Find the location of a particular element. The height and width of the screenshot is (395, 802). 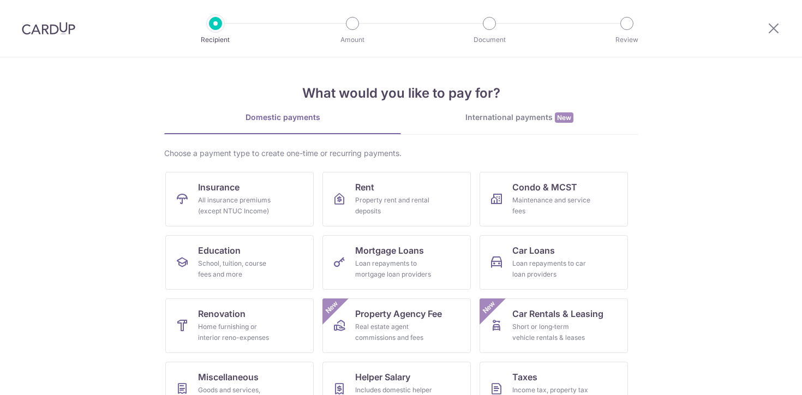

a: EducationSchool, tuition, course fees and more is located at coordinates (239, 262).